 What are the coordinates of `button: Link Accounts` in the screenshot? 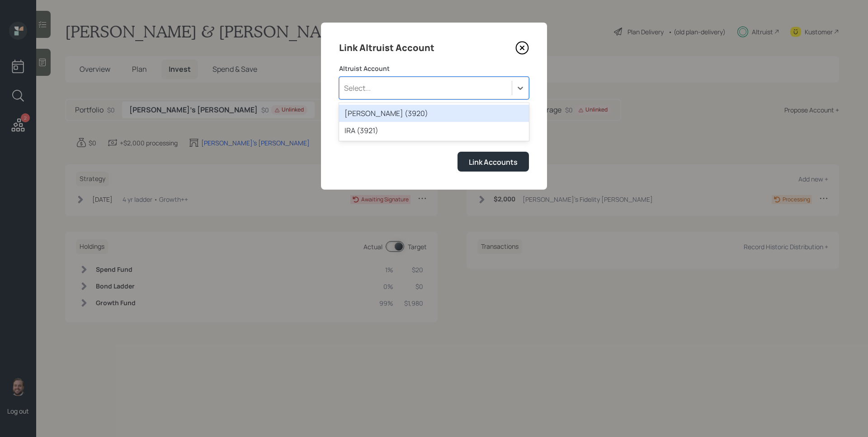 It's located at (493, 161).